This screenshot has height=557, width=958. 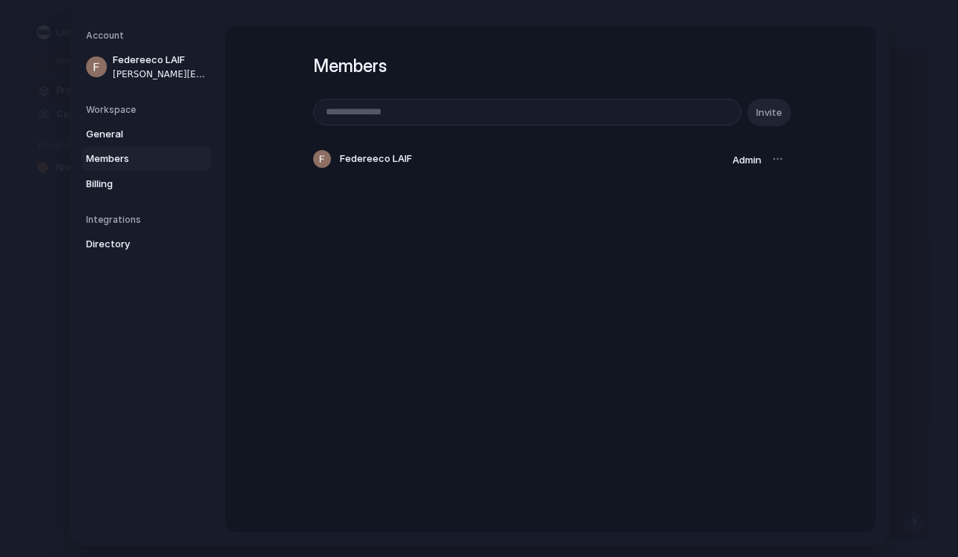 I want to click on h5: Account, so click(x=148, y=36).